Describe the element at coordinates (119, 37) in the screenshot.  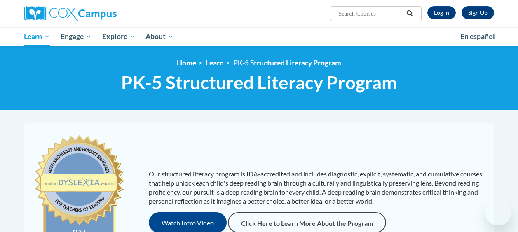
I see `span: Explore` at that location.